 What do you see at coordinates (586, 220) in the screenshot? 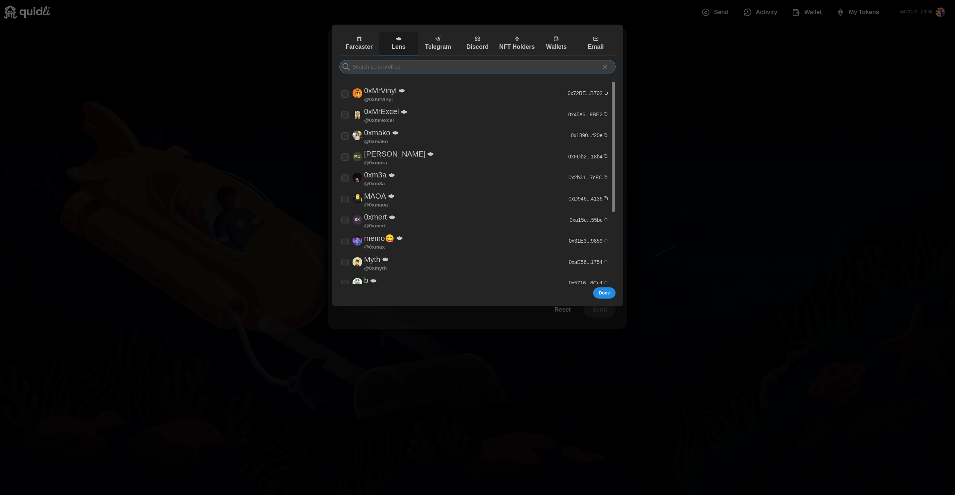
I see `p: 0xa15e...55bc` at bounding box center [586, 220].